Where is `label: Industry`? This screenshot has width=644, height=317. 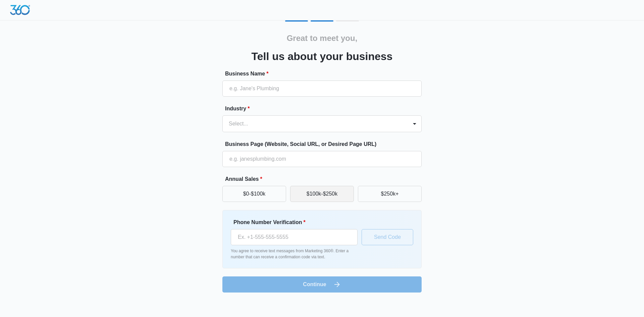 label: Industry is located at coordinates (325, 109).